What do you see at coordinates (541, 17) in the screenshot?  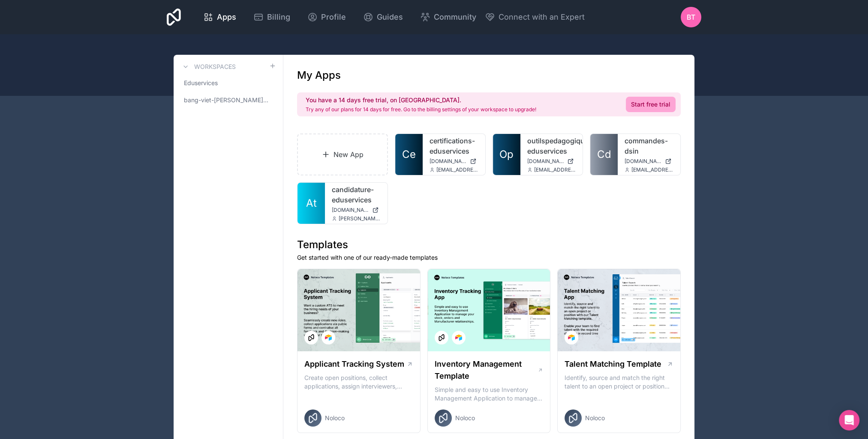 I see `span: Connect with an Expert` at bounding box center [541, 17].